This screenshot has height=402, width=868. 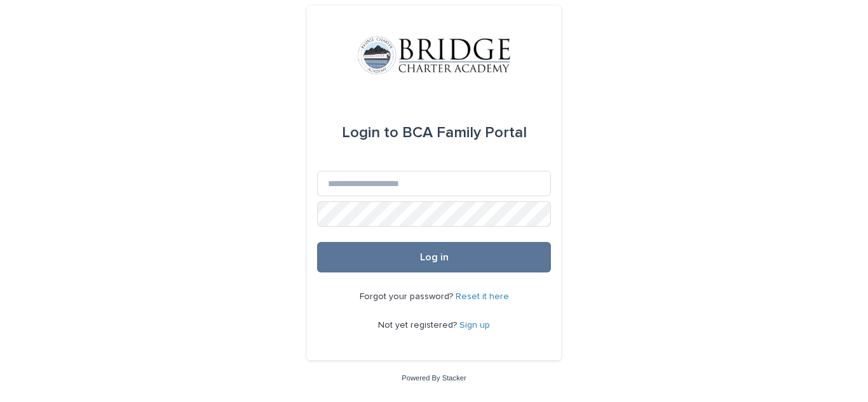 What do you see at coordinates (482, 297) in the screenshot?
I see `a: Reset it here` at bounding box center [482, 297].